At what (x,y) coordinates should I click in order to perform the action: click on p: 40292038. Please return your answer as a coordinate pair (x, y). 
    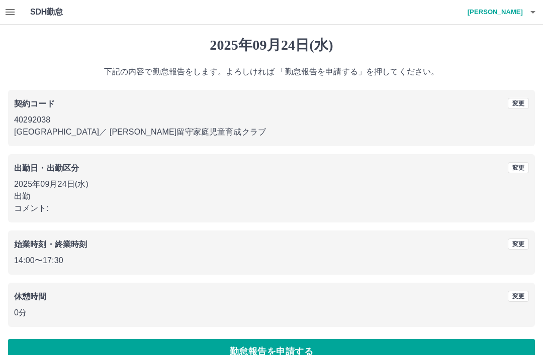
    Looking at the image, I should click on (271, 120).